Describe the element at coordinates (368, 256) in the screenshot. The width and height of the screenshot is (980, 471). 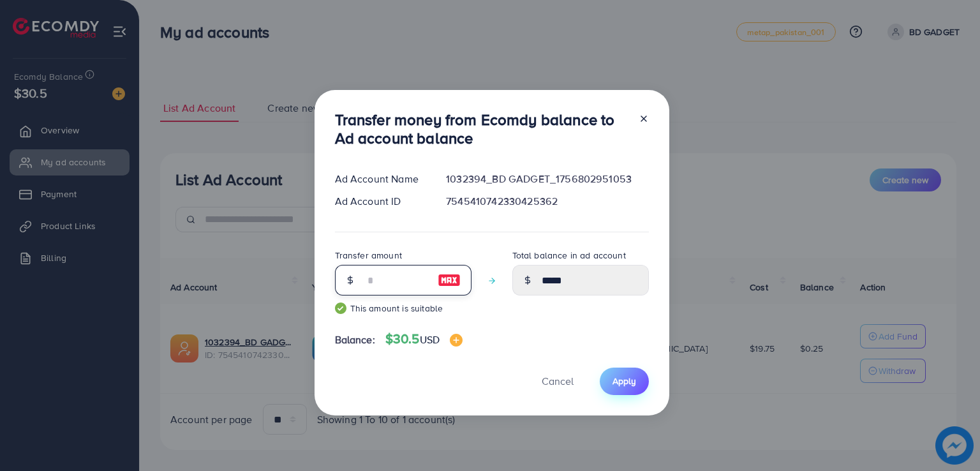
I see `label: Transfer amount` at that location.